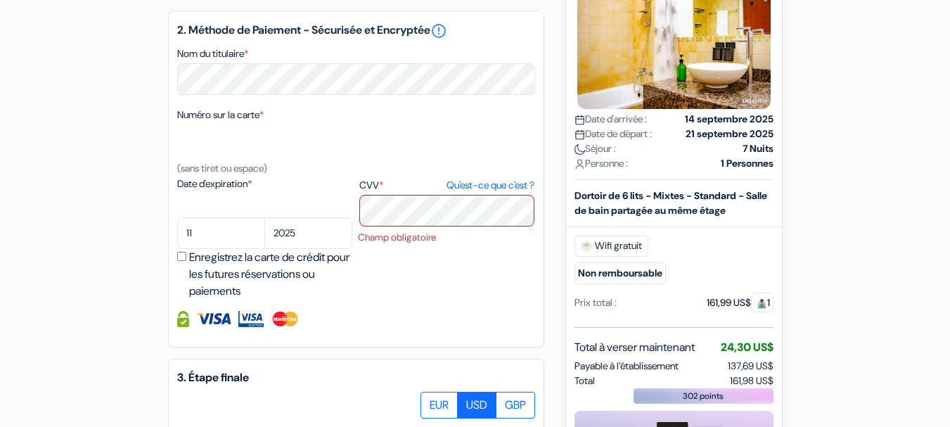 The width and height of the screenshot is (950, 427). Describe the element at coordinates (602, 163) in the screenshot. I see `span: Personne :` at that location.